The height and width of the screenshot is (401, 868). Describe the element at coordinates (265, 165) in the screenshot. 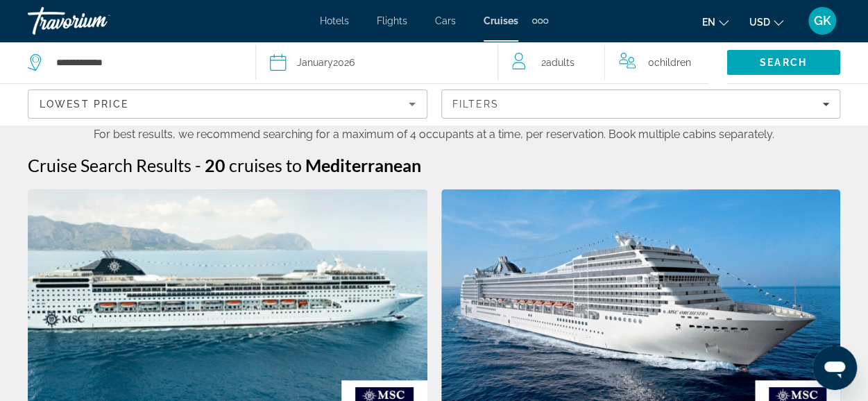

I see `span: cruises to` at that location.